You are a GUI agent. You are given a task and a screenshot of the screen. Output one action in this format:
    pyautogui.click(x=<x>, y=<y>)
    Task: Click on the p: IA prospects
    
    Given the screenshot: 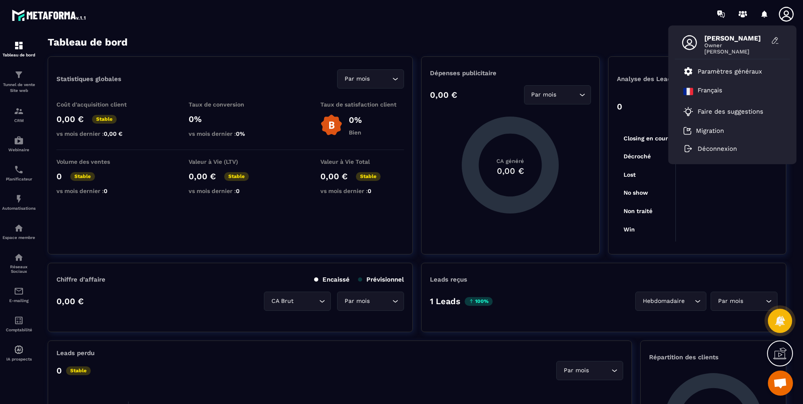 What is the action you would take?
    pyautogui.click(x=19, y=359)
    